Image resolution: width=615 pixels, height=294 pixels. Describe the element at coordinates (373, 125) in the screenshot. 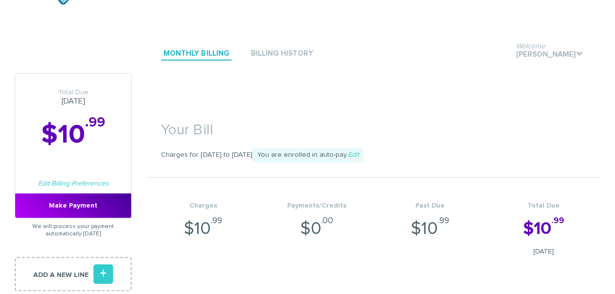

I see `h1: Your Bill` at that location.